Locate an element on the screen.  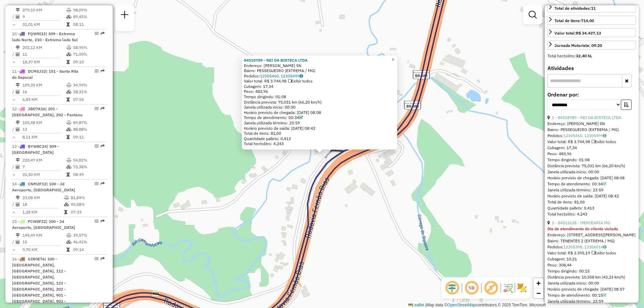
div: Distância prevista: 10,558 km (42,23 km/h) is located at coordinates (592, 277).